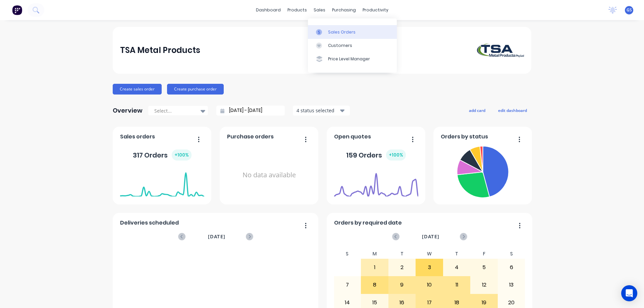  Describe the element at coordinates (348, 285) in the screenshot. I see `div: 7` at that location.